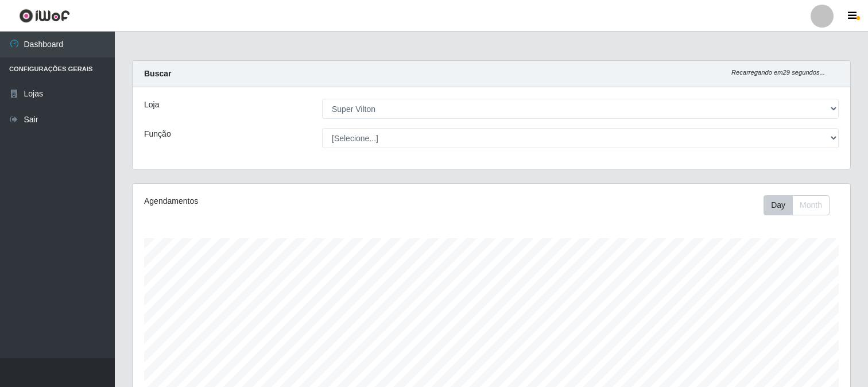 This screenshot has width=868, height=387. Describe the element at coordinates (157, 134) in the screenshot. I see `label: Função` at that location.